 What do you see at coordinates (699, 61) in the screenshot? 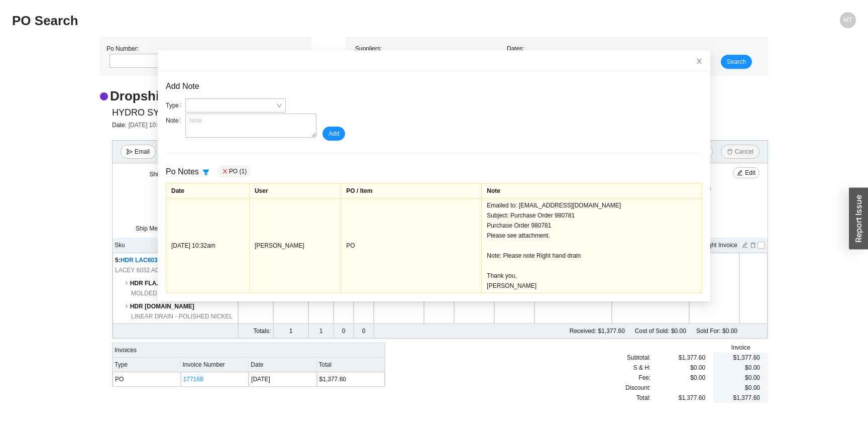
I see `button: Close` at bounding box center [699, 61].